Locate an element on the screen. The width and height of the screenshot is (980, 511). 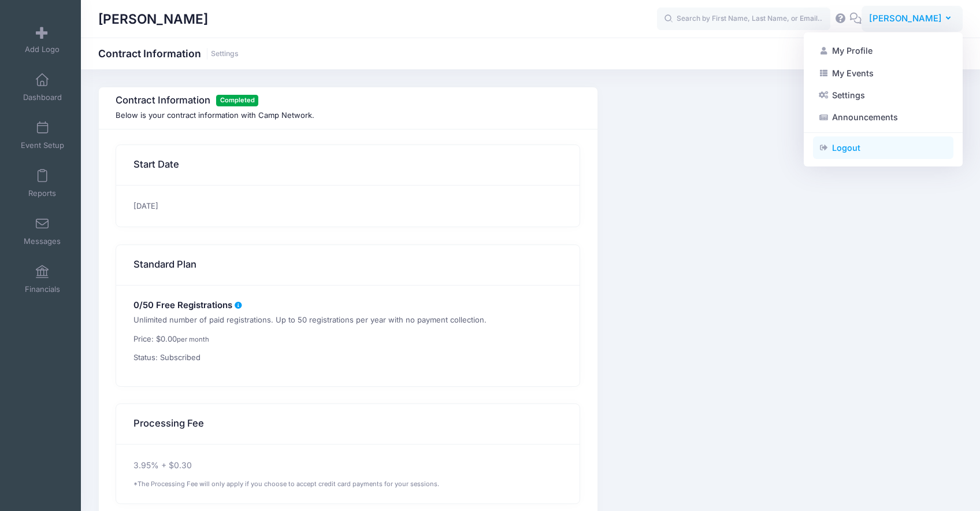
a: Logout is located at coordinates (883, 147).